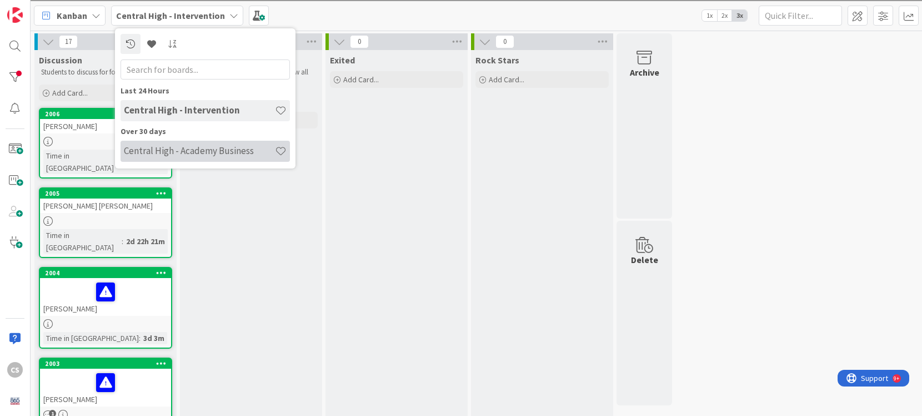  What do you see at coordinates (461, 363) in the screenshot?
I see `div: WEBSITE` at bounding box center [461, 363].